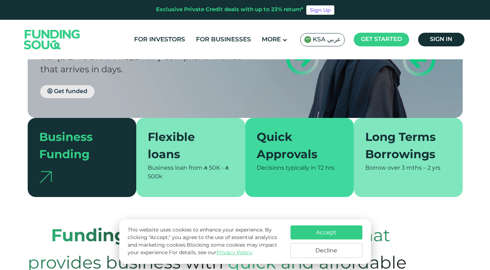 Image resolution: width=490 pixels, height=270 pixels. I want to click on img: SA Flag, so click(308, 40).